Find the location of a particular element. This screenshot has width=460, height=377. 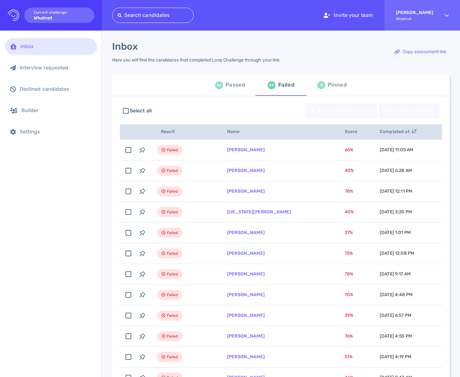

button: Send interview request is located at coordinates (341, 111).